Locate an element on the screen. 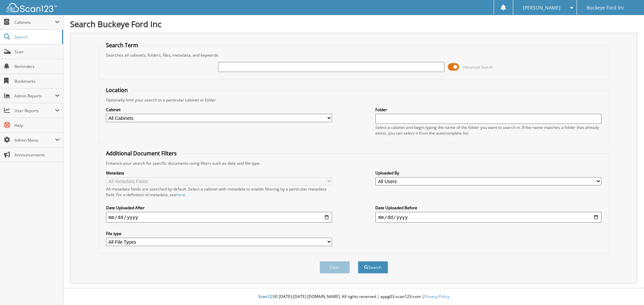 The width and height of the screenshot is (644, 305). span: Cabinets is located at coordinates (35, 22).